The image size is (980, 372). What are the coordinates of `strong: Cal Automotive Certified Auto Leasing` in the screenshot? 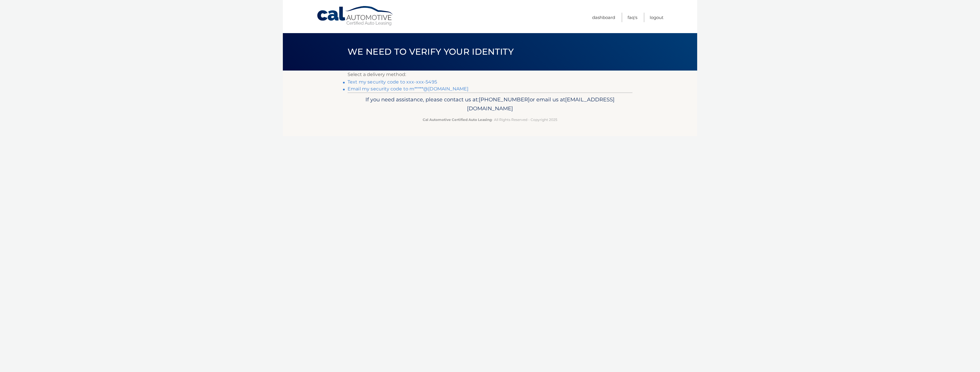 It's located at (457, 120).